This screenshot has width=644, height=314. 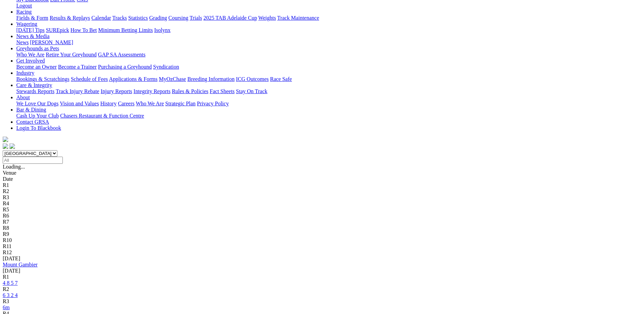 What do you see at coordinates (328, 79) in the screenshot?
I see `div: Industry` at bounding box center [328, 79].